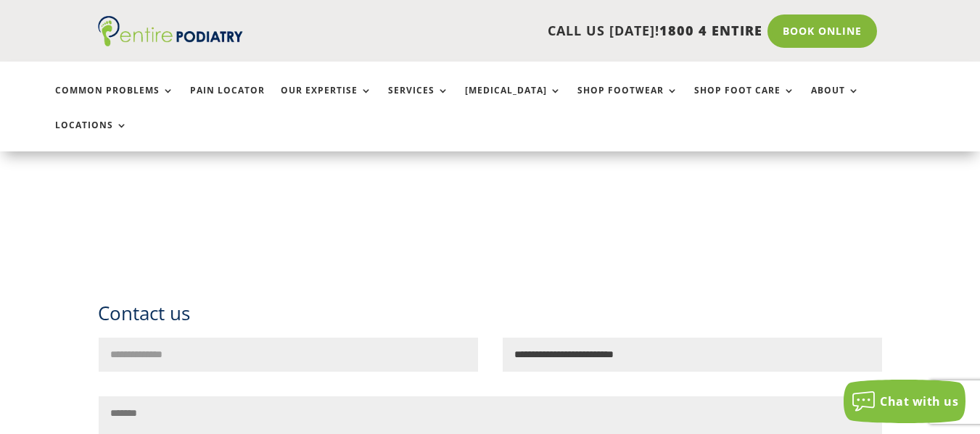 The width and height of the screenshot is (980, 434). What do you see at coordinates (490, 319) in the screenshot?
I see `h3: Contact us` at bounding box center [490, 319].